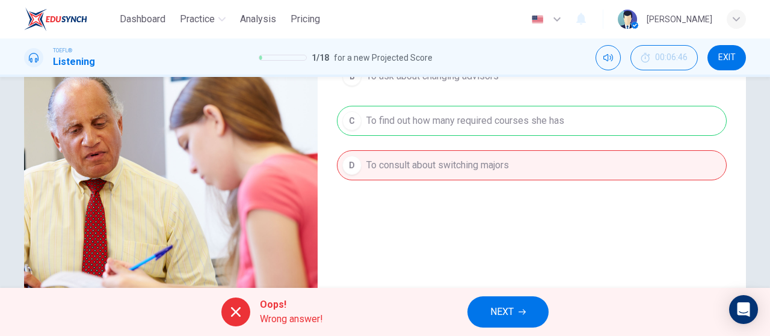 The height and width of the screenshot is (336, 770). I want to click on span: Practice, so click(197, 19).